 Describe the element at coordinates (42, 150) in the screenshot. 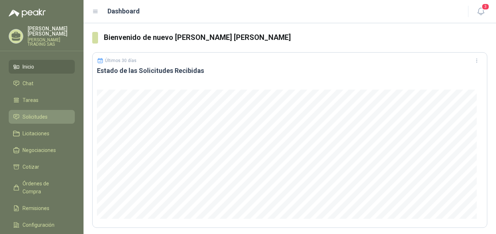

I see `a: Negociaciones` at that location.